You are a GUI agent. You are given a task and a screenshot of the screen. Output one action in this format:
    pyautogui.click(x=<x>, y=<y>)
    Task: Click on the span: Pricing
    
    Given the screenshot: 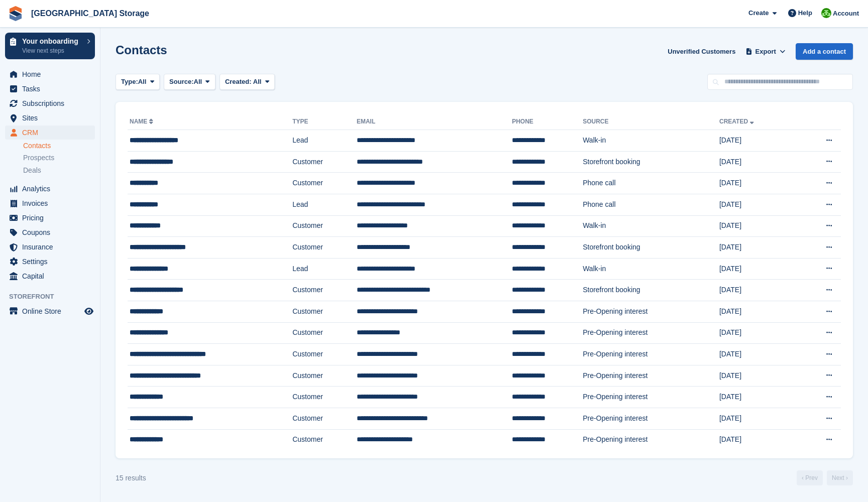 What is the action you would take?
    pyautogui.click(x=52, y=218)
    